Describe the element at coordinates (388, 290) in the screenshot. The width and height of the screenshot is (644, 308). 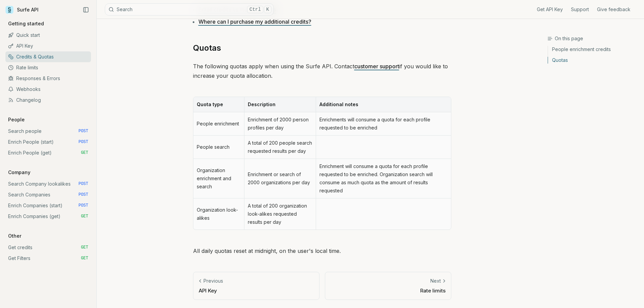
I see `p: Rate limits` at that location.